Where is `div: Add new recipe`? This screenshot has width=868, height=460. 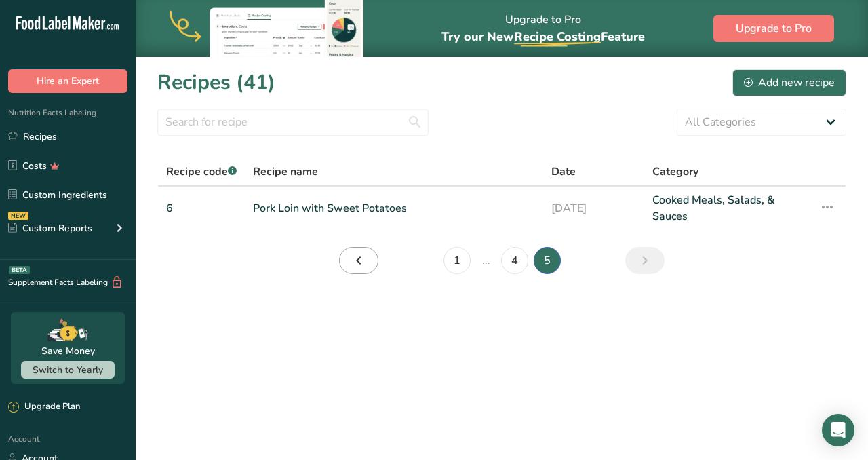
div: Add new recipe is located at coordinates (790, 83).